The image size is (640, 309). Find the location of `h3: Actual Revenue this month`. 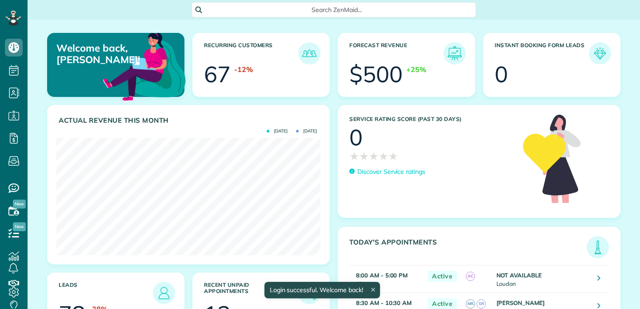

h3: Actual Revenue this month is located at coordinates (189, 121).